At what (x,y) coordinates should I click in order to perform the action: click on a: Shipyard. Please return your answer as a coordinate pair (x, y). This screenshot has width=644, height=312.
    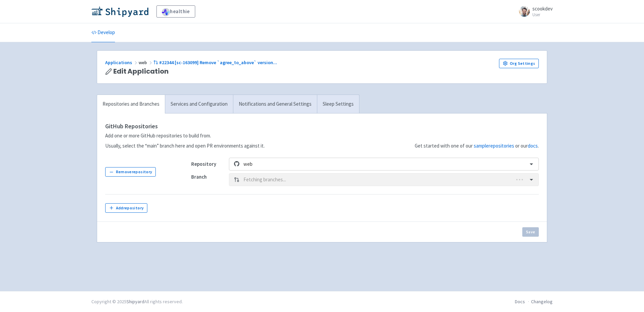
    Looking at the image, I should click on (135, 301).